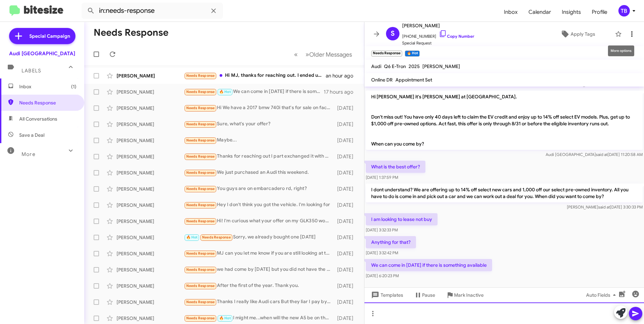  Describe the element at coordinates (599, 12) in the screenshot. I see `a: Profile` at that location.